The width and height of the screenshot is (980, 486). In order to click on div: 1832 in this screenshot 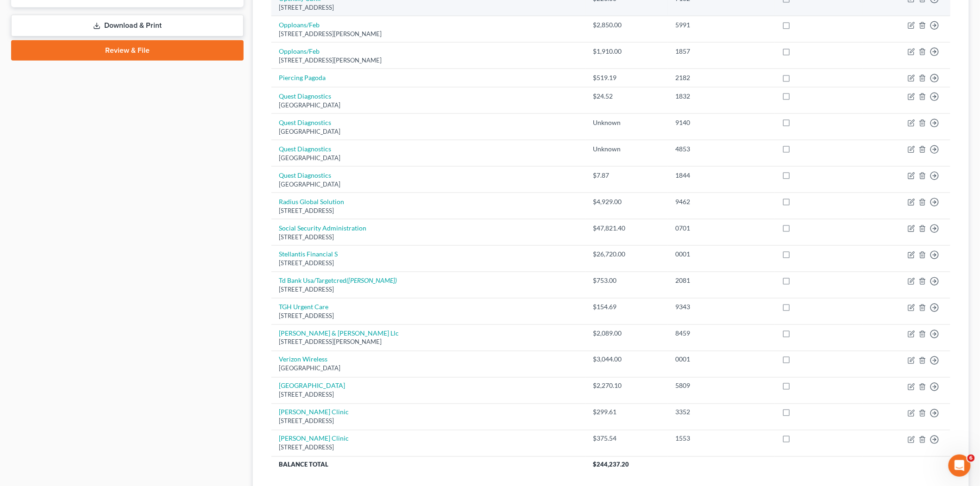, I will do `click(721, 97)`.